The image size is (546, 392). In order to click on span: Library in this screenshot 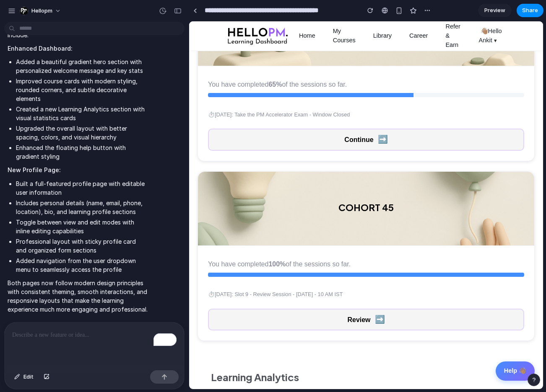, I will do `click(194, 14)`.